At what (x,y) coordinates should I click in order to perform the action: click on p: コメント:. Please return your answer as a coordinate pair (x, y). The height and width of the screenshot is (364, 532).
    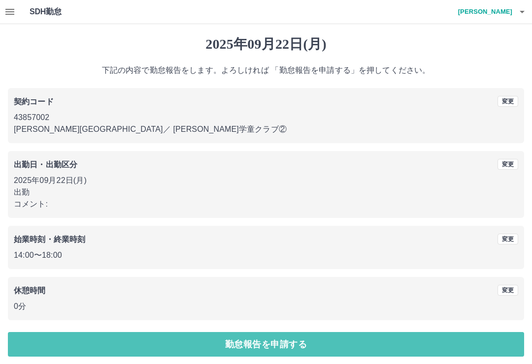
    Looking at the image, I should click on (266, 204).